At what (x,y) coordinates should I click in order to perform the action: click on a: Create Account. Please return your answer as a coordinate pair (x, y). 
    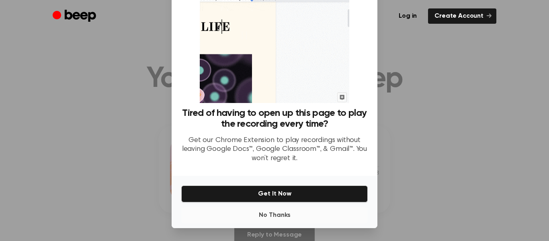
    Looking at the image, I should click on (462, 16).